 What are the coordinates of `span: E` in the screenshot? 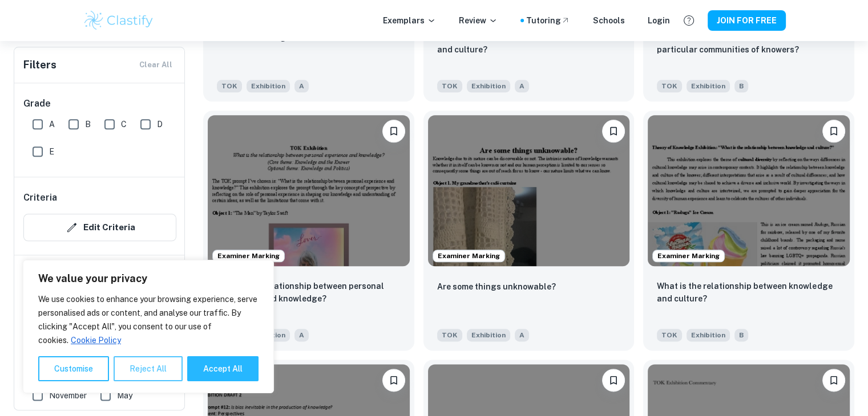 It's located at (51, 151).